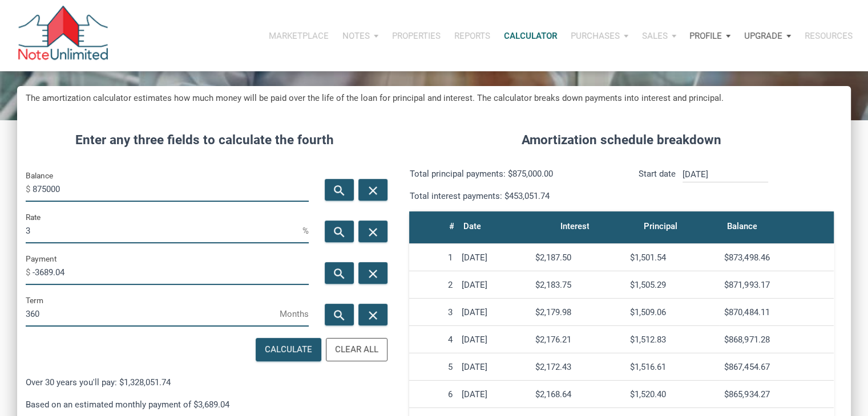 This screenshot has width=868, height=416. Describe the element at coordinates (710, 36) in the screenshot. I see `a: Profile` at that location.